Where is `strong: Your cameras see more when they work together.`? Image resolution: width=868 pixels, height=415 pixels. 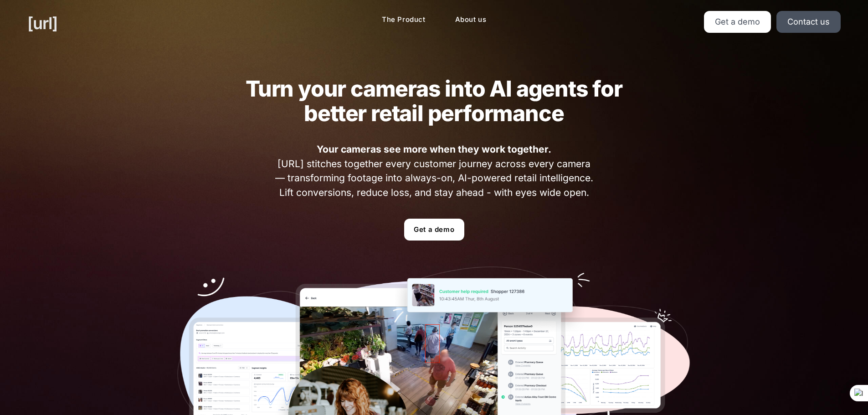 strong: Your cameras see more when they work together. is located at coordinates (434, 149).